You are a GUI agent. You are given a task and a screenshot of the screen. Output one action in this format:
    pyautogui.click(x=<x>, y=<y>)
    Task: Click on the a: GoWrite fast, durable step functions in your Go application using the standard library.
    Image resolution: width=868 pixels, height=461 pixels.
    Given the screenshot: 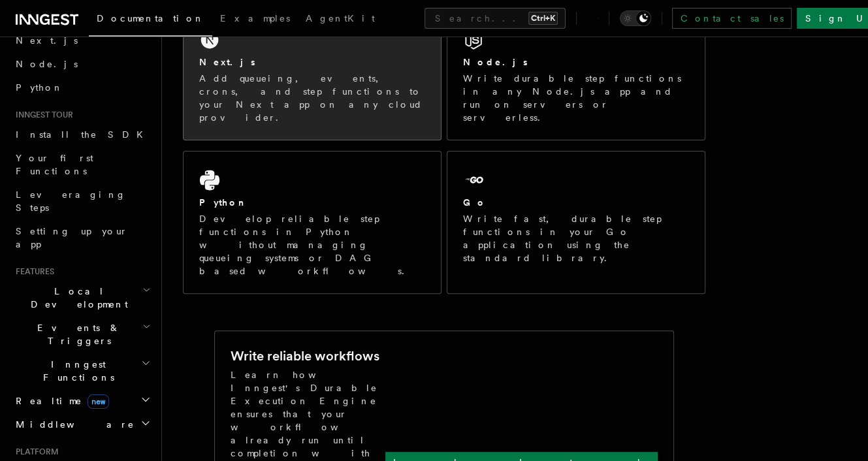 What is the action you would take?
    pyautogui.click(x=576, y=222)
    